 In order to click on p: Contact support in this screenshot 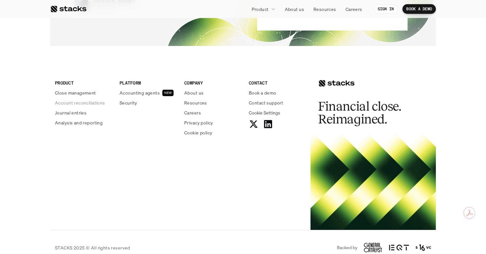, I will do `click(266, 103)`.